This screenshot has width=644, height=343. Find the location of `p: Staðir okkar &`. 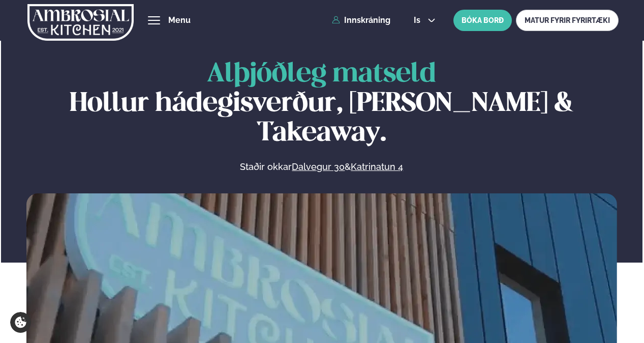

p: Staðir okkar & is located at coordinates (322, 167).